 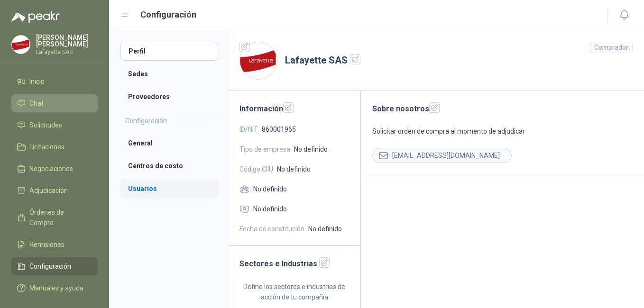 What do you see at coordinates (279, 129) in the screenshot?
I see `span: 860001965` at bounding box center [279, 129].